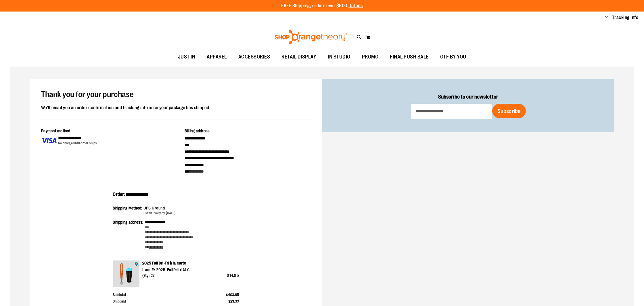 The height and width of the screenshot is (306, 644). I want to click on span: Subscribe, so click(509, 112).